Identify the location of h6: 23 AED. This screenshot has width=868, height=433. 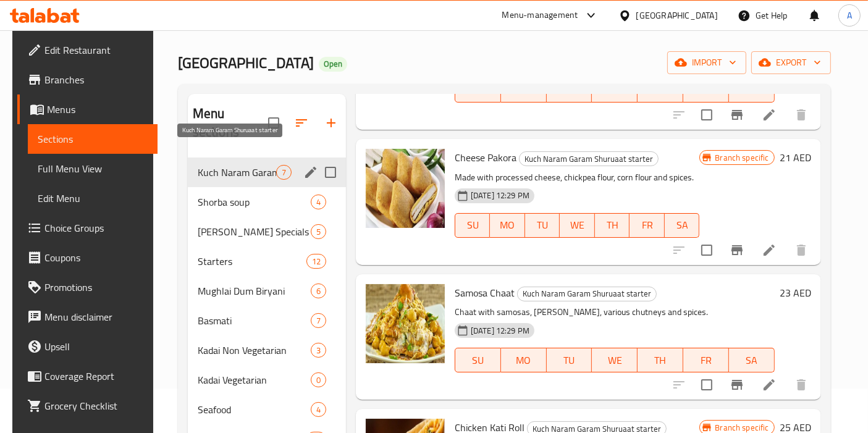
(795, 293).